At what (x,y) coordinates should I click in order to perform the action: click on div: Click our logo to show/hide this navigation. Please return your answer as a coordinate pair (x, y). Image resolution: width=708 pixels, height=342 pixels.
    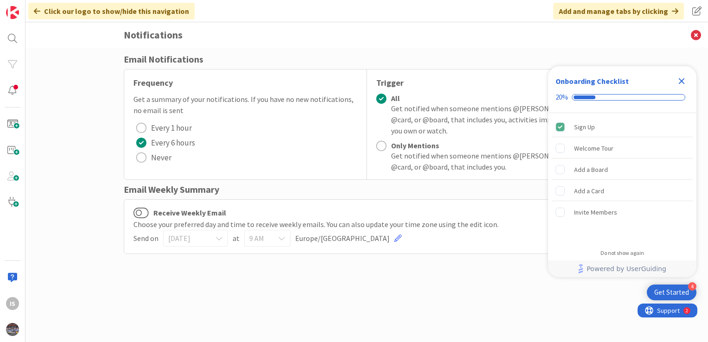
    Looking at the image, I should click on (111, 11).